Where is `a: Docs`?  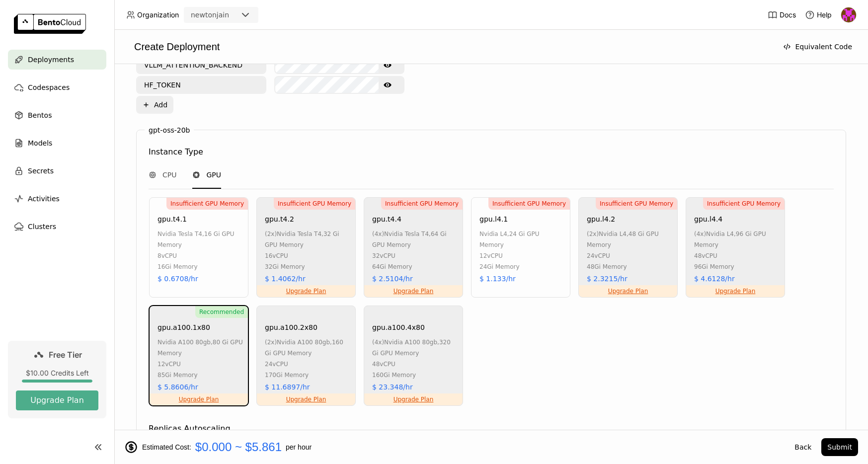 a: Docs is located at coordinates (782, 15).